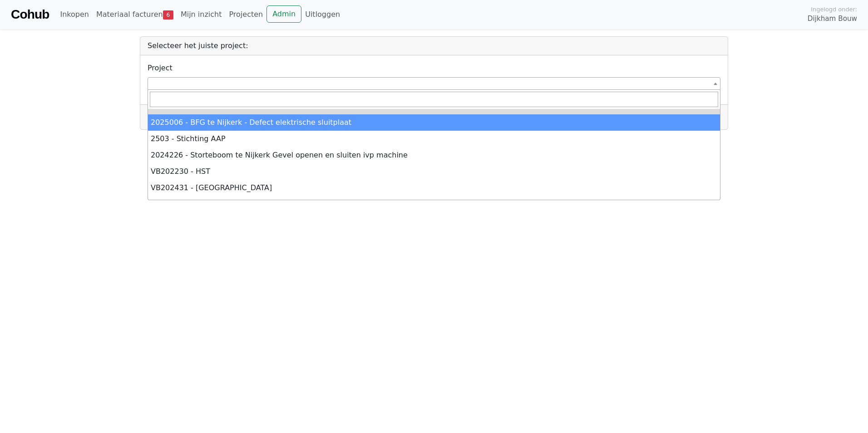  What do you see at coordinates (434, 172) in the screenshot?
I see `li: VB202230 - HST` at bounding box center [434, 172].